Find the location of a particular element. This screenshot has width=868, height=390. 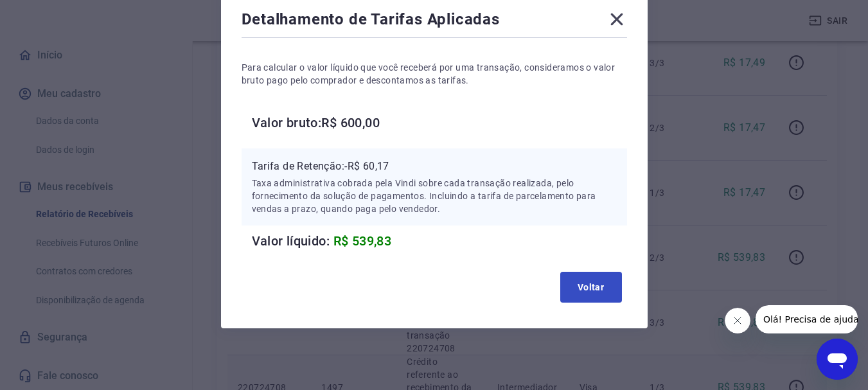

p: Taxa administrativa cobrada pela Vindi sobre cada transação realizada, pelo fornecimento da soluç... is located at coordinates (435, 196).